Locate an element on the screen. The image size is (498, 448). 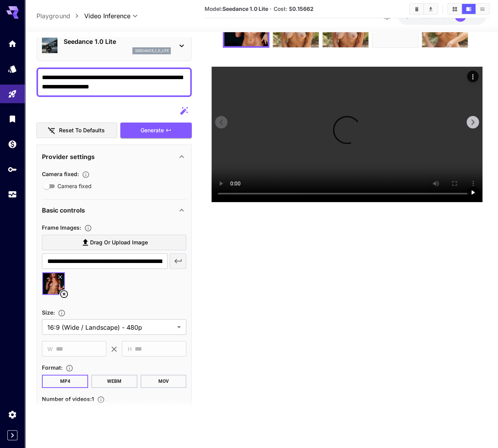
div: Provider settings is located at coordinates (114, 157).